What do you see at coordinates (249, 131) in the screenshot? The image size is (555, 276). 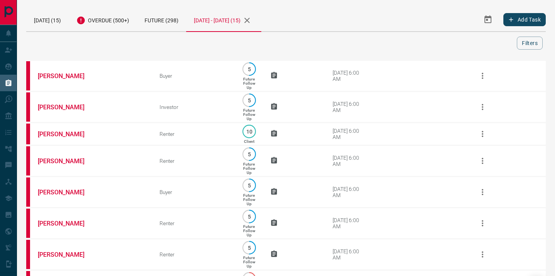 I see `p: 10` at bounding box center [249, 131].